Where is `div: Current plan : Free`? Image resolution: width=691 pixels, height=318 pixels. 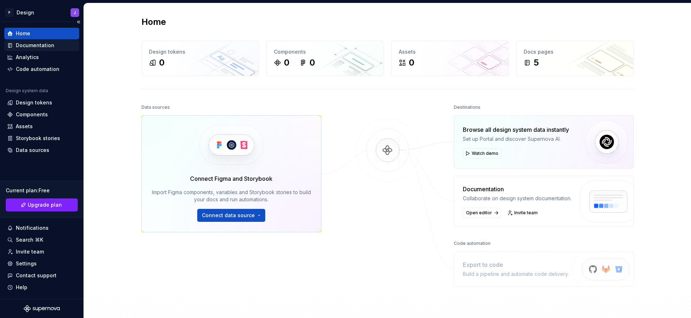
div: Current plan : Free is located at coordinates (42, 190).